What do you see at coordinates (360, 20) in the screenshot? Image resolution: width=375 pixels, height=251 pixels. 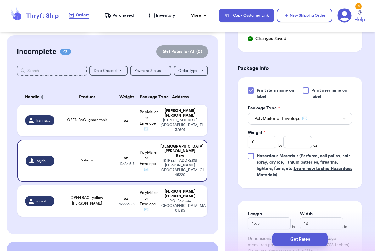 I see `span: Help` at bounding box center [360, 20].